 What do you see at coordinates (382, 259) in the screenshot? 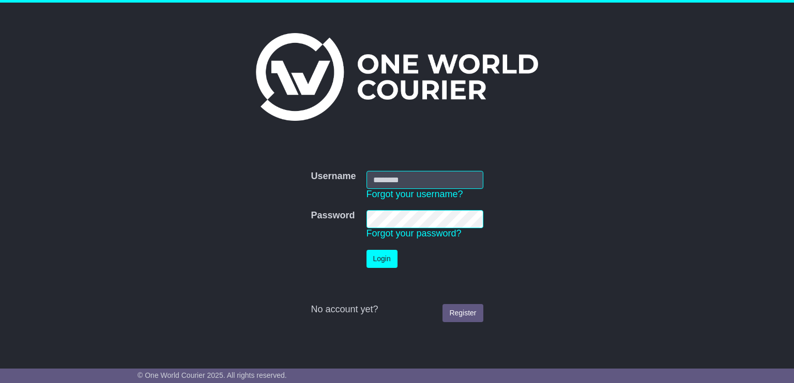
I see `button: Login` at bounding box center [382, 259].